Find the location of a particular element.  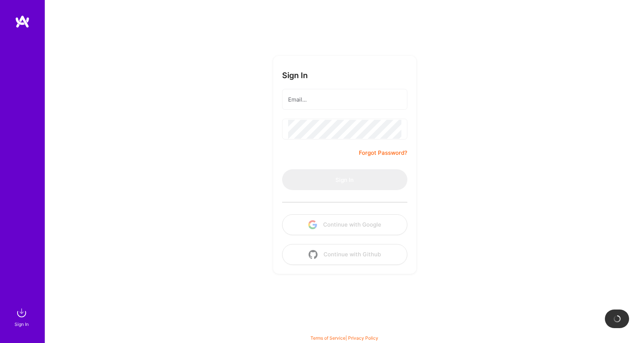

input: Email... is located at coordinates (345, 100).